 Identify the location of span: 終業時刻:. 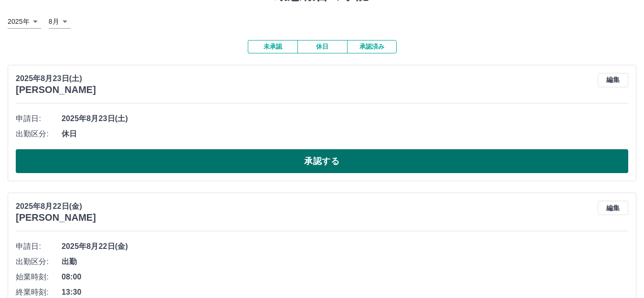
(39, 293).